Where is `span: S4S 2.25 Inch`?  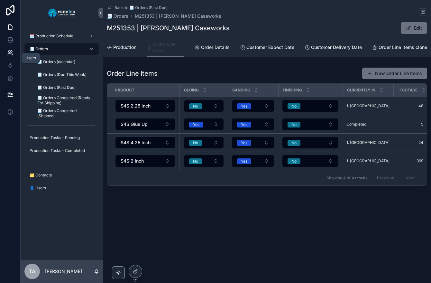 span: S4S 2.25 Inch is located at coordinates (136, 106).